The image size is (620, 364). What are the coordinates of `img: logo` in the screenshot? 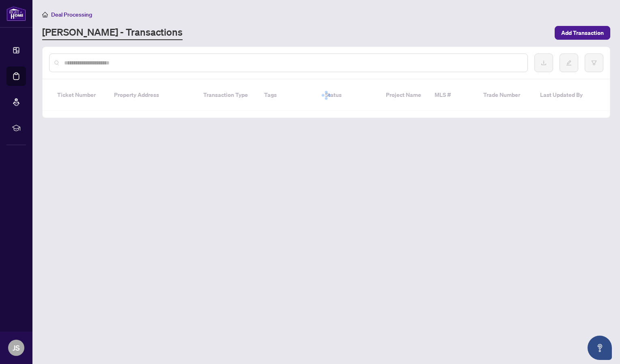 It's located at (16, 13).